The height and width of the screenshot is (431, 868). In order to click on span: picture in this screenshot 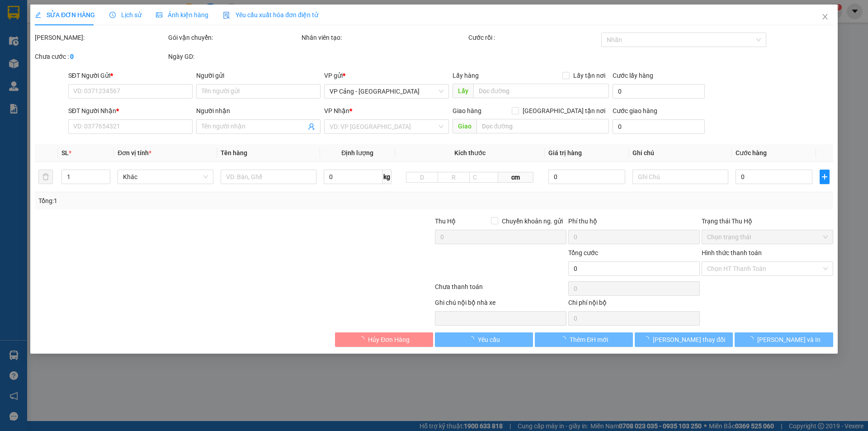, I will do `click(159, 15)`.